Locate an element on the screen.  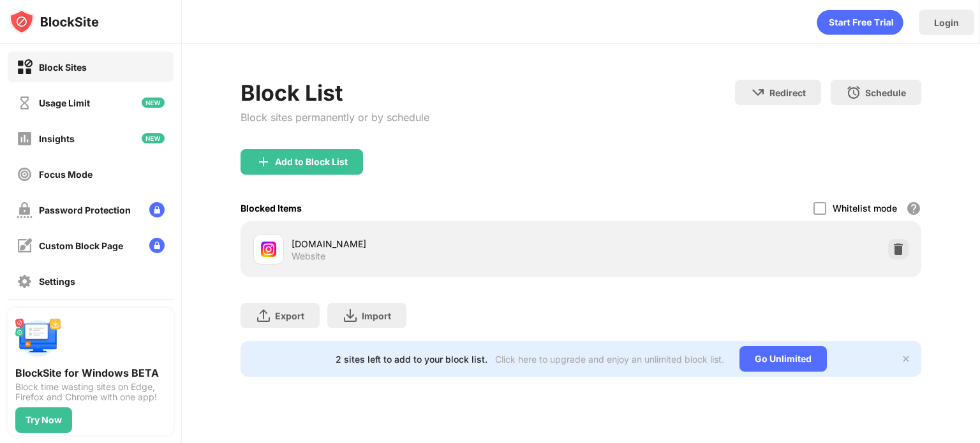
div: Settings is located at coordinates (57, 281).